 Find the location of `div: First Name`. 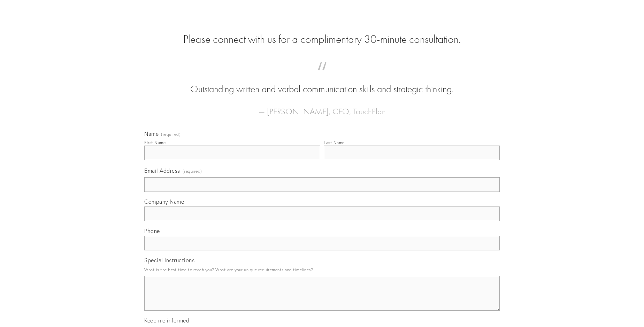

div: First Name is located at coordinates (155, 143).